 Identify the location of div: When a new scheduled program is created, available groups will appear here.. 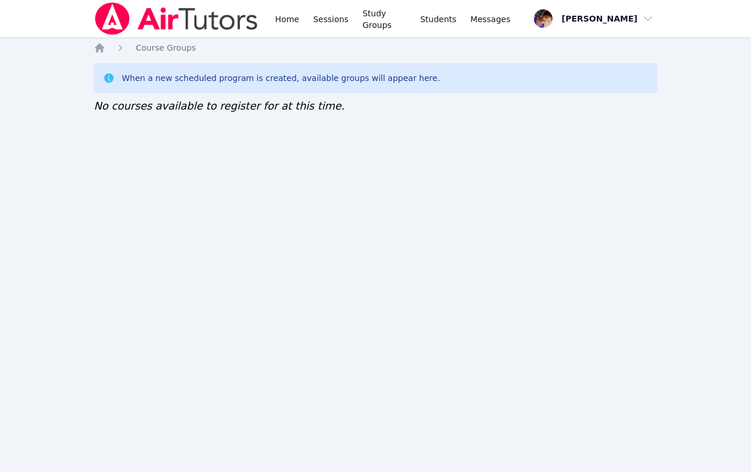
(281, 78).